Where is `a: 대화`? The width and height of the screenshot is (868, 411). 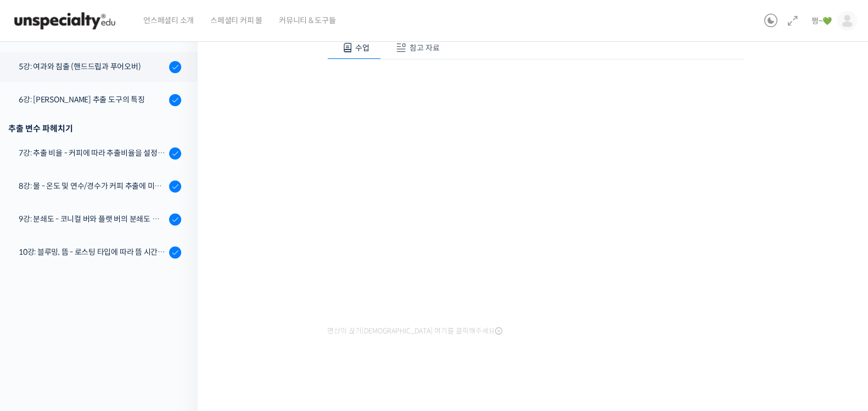 a: 대화 is located at coordinates (107, 333).